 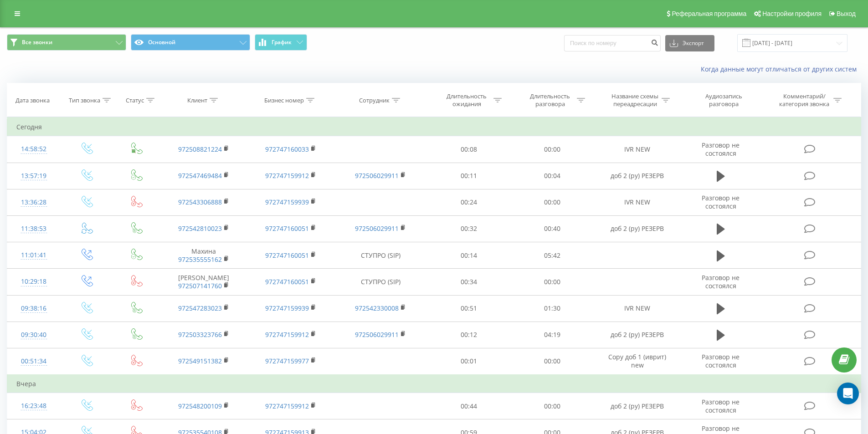 What do you see at coordinates (84, 100) in the screenshot?
I see `div: Тип звонка` at bounding box center [84, 100].